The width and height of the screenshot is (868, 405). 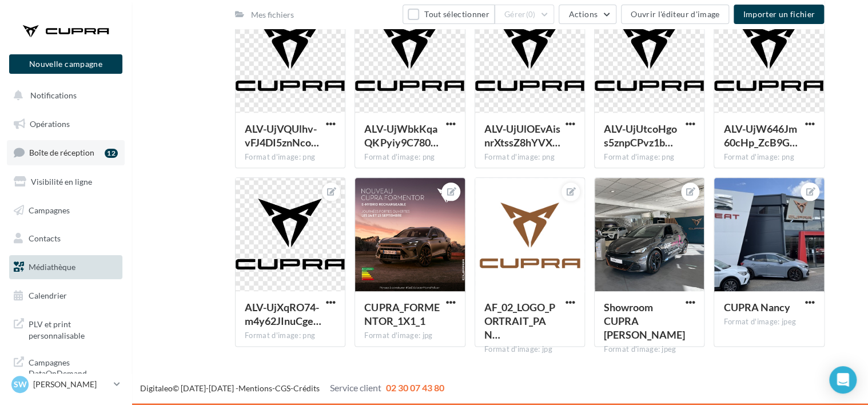 I want to click on a: Visibilité en ligne, so click(x=66, y=182).